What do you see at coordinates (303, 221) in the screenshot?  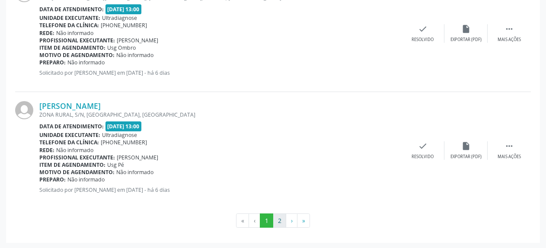 I see `button: Go to last page` at bounding box center [303, 221].